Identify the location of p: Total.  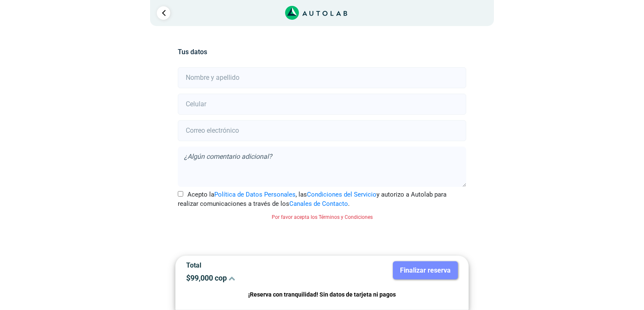
(251, 265).